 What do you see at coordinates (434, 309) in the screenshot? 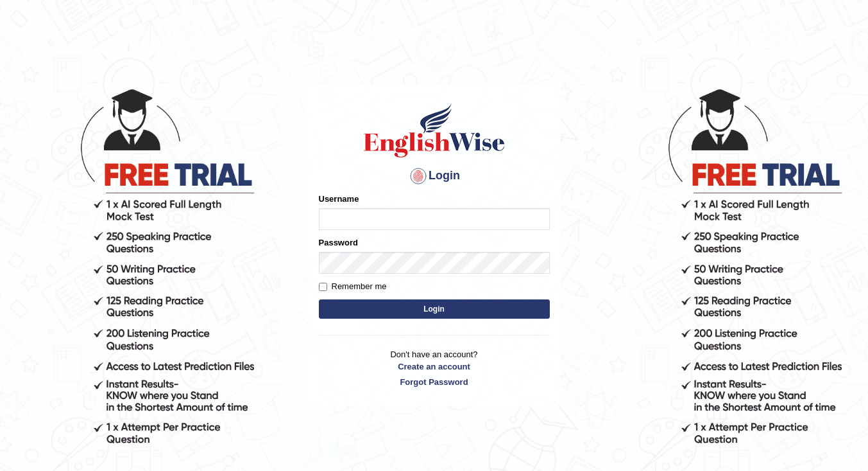
I see `button: Login` at bounding box center [434, 309].